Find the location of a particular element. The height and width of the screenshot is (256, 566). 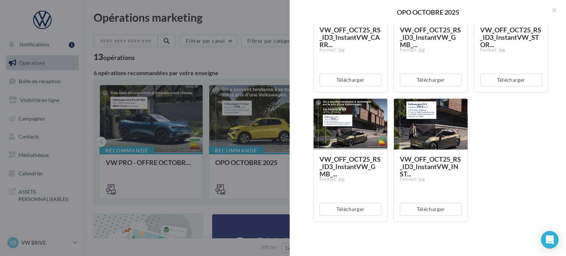

div: Open Intercom Messenger is located at coordinates (550, 240).